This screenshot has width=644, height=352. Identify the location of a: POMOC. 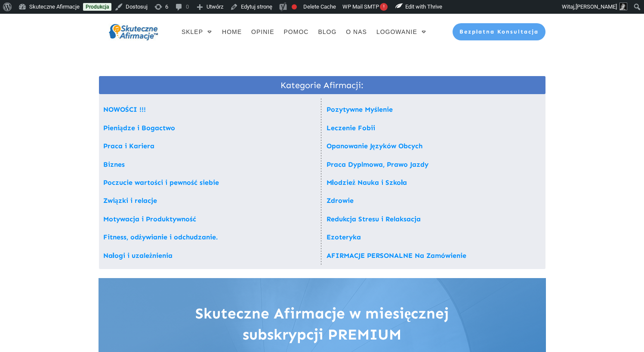
(296, 32).